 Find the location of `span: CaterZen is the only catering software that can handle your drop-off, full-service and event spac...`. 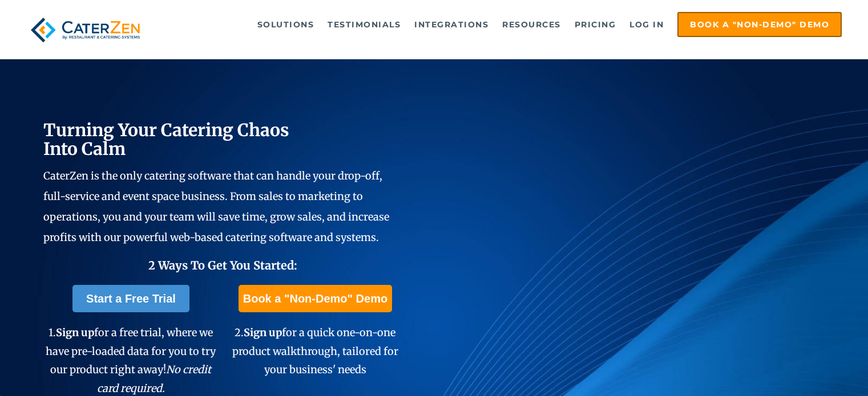

span: CaterZen is the only catering software that can handle your drop-off, full-service and event spac... is located at coordinates (216, 206).